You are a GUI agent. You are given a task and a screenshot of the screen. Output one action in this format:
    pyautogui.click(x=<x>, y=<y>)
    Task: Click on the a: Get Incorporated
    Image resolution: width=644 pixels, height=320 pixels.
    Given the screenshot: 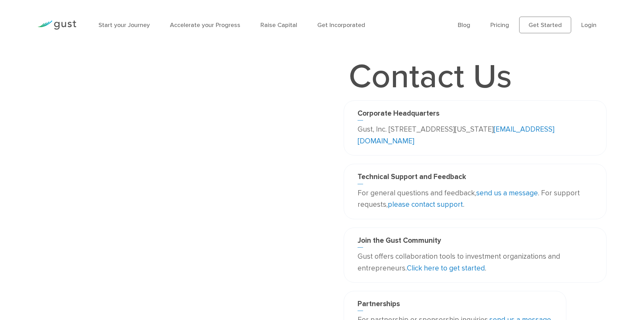 What is the action you would take?
    pyautogui.click(x=341, y=25)
    